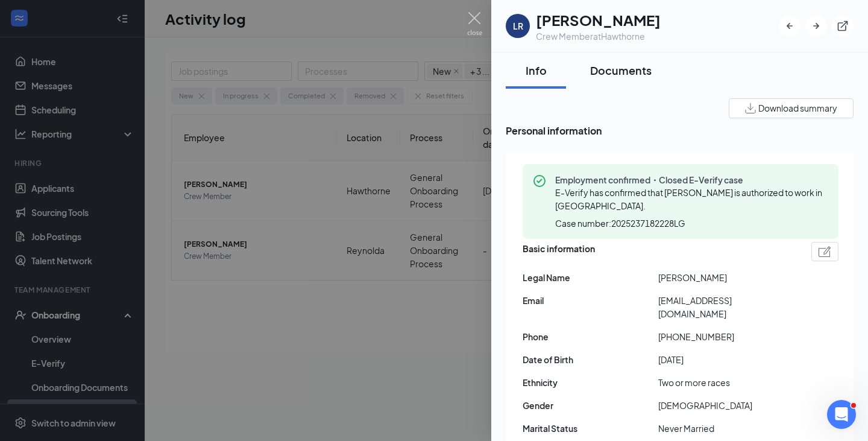 The image size is (868, 441). What do you see at coordinates (843, 26) in the screenshot?
I see `button: ExternalLink` at bounding box center [843, 26].